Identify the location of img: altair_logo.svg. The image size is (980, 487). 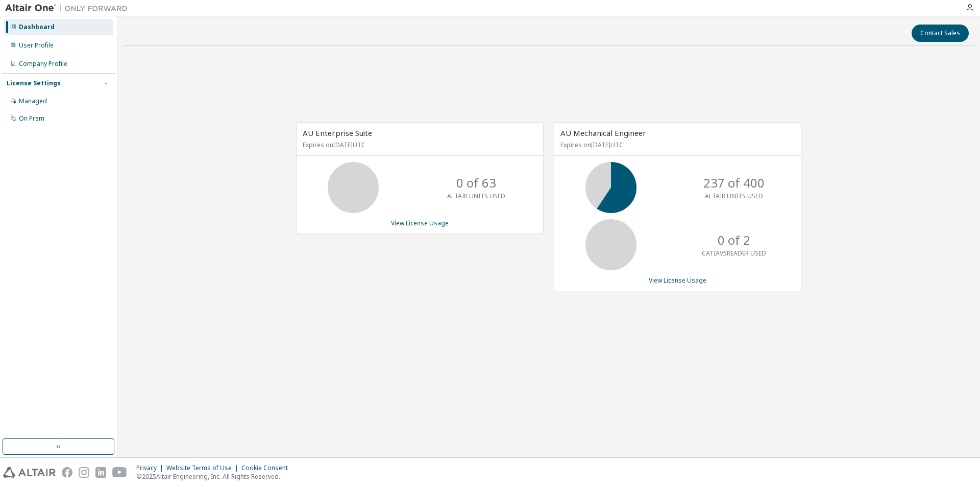
(29, 472).